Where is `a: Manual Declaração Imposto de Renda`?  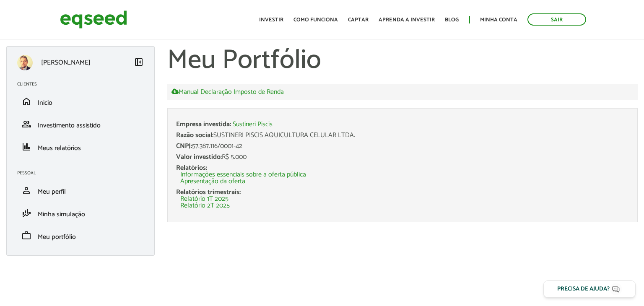 a: Manual Declaração Imposto de Renda is located at coordinates (227, 92).